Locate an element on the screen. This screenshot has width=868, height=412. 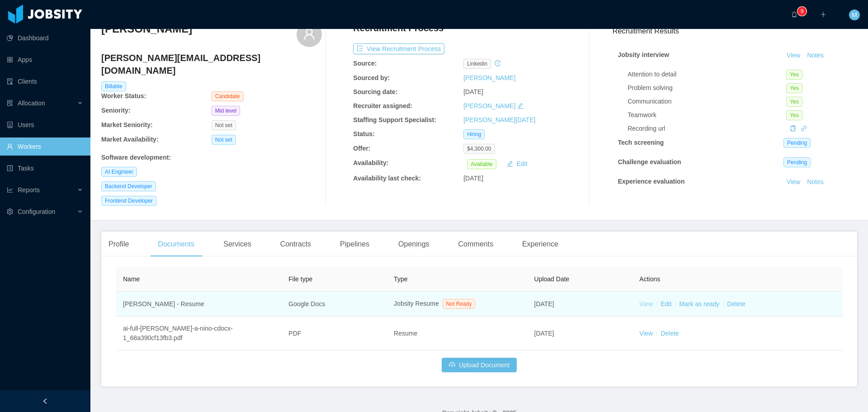
b: Source: is located at coordinates (365, 63).